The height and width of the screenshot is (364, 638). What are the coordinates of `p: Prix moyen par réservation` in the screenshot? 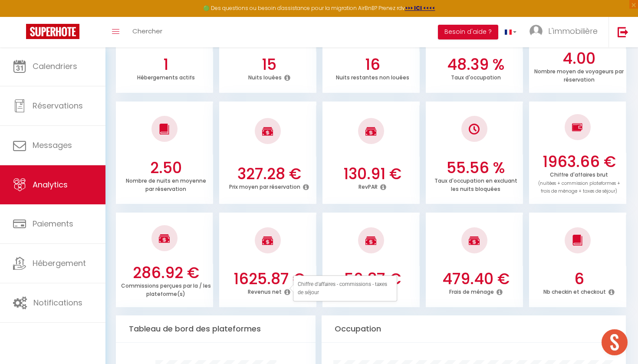 It's located at (265, 186).